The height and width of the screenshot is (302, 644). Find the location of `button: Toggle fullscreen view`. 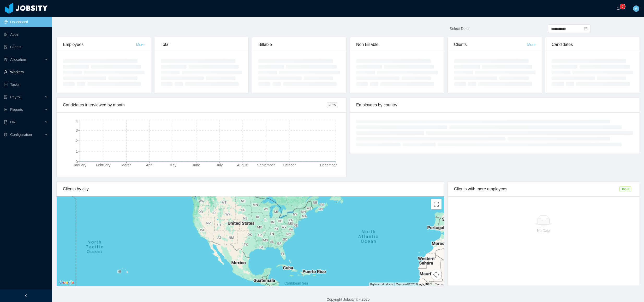

button: Toggle fullscreen view is located at coordinates (436, 204).